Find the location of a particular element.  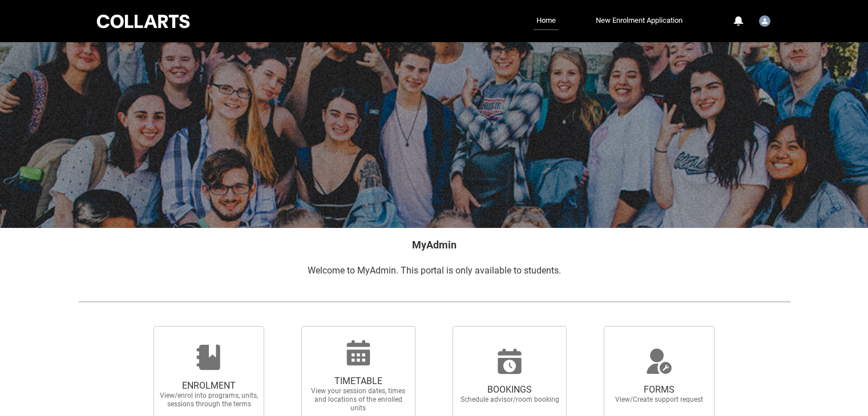

span: Schedule advisor/room booking is located at coordinates (509, 400).